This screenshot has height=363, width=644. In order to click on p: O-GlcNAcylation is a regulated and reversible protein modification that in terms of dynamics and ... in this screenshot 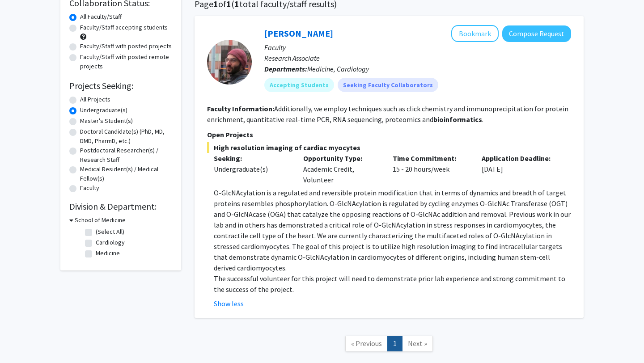, I will do `click(392, 230)`.